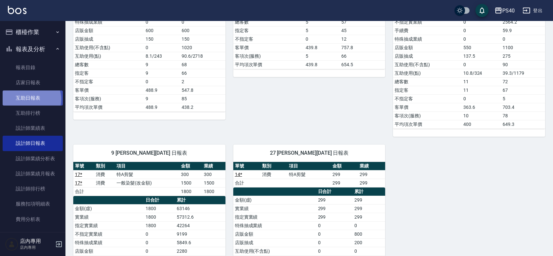 The width and height of the screenshot is (553, 256). I want to click on td: 300, so click(191, 174).